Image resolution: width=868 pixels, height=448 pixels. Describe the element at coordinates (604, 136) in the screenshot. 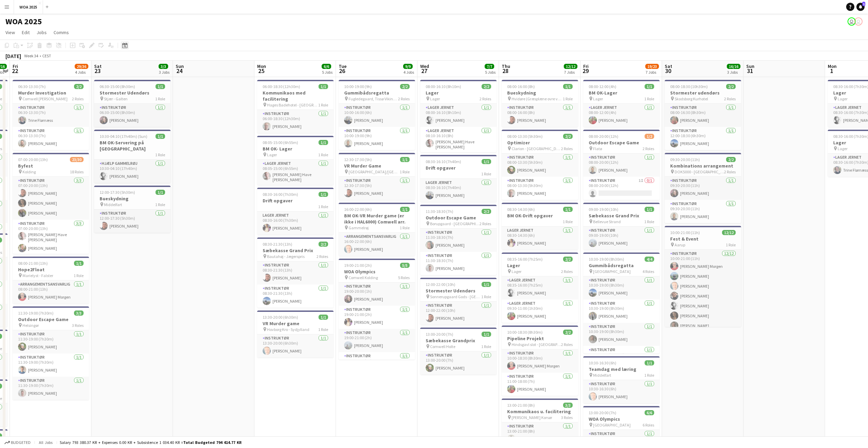

I see `span: 08:00-20:00 (12h)` at that location.